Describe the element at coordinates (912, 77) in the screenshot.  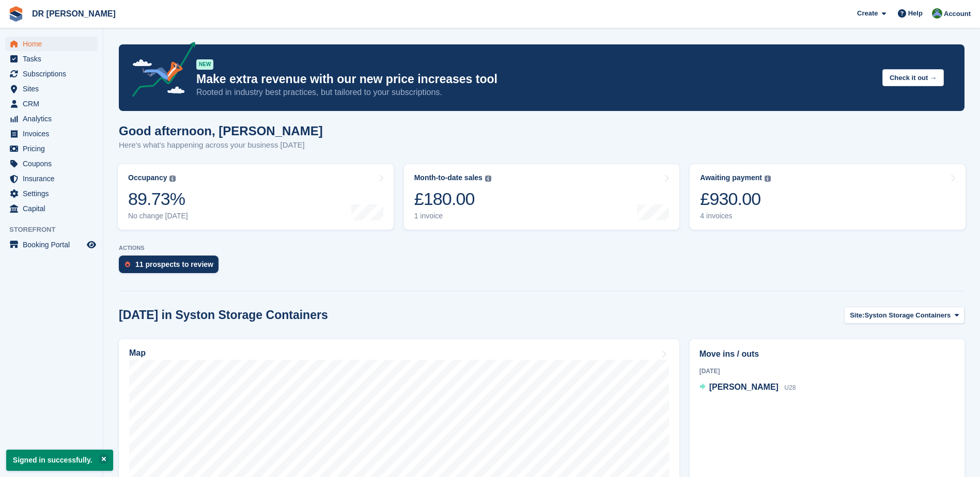
I see `button: Check it out →` at that location.